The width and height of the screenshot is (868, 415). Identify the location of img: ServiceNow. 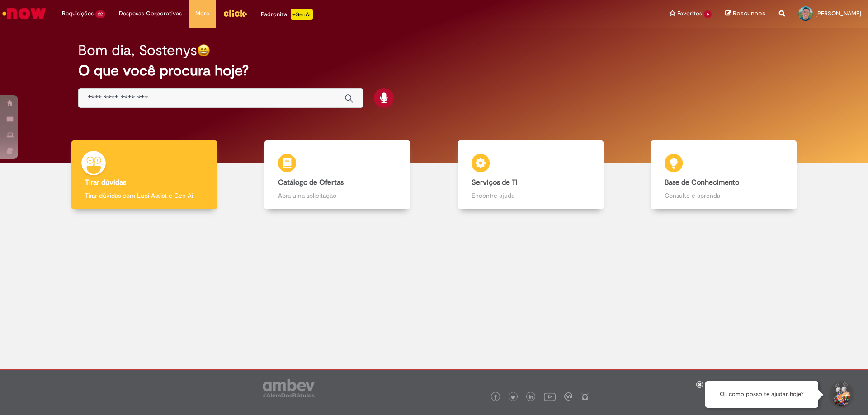
(24, 14).